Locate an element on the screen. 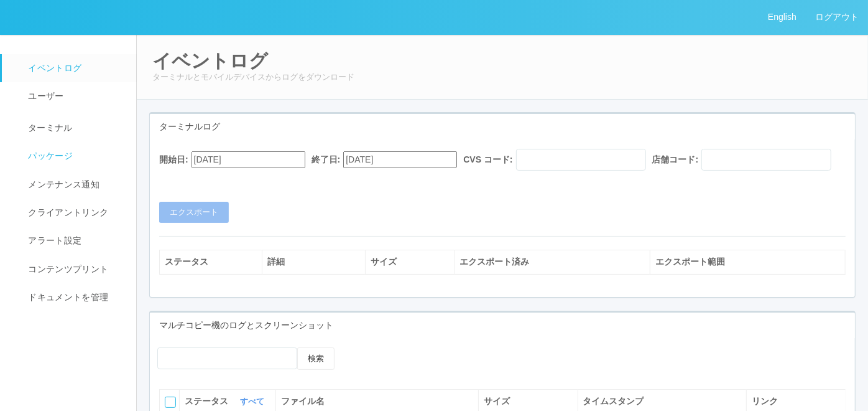  div: リンク is located at coordinates (796, 400).